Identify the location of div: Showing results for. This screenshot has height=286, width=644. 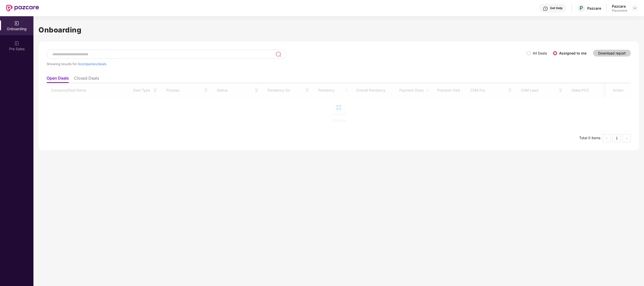
(286, 64).